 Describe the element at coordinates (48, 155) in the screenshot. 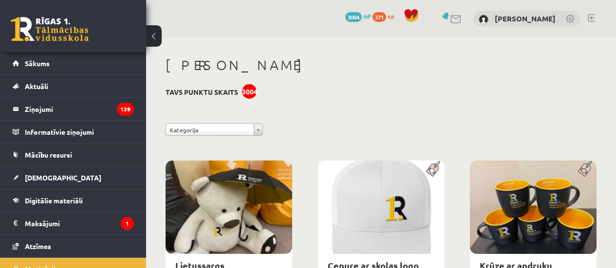

I see `span: Mācību resursi` at that location.